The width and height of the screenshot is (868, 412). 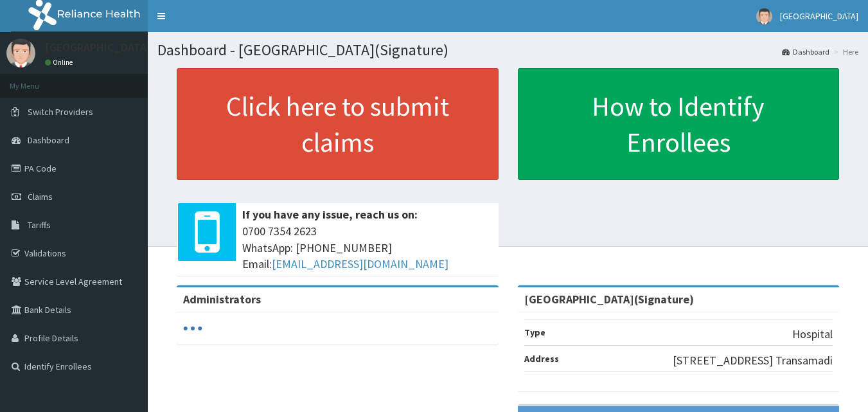 What do you see at coordinates (39, 225) in the screenshot?
I see `span: Tariffs` at bounding box center [39, 225].